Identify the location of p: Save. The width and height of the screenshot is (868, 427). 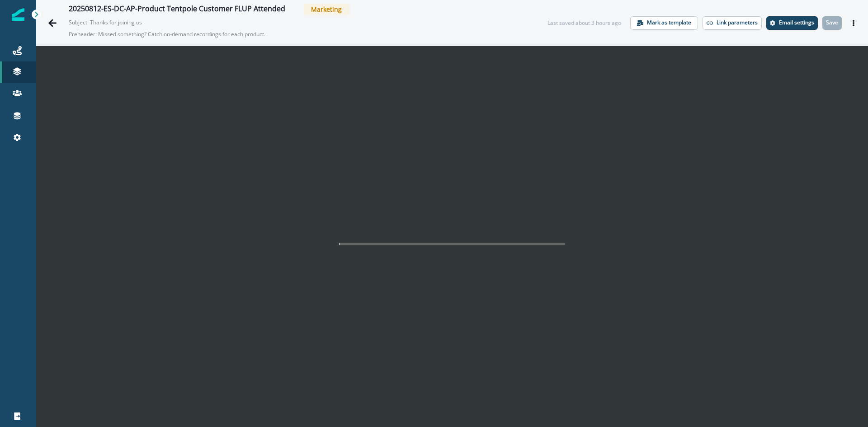
(832, 22).